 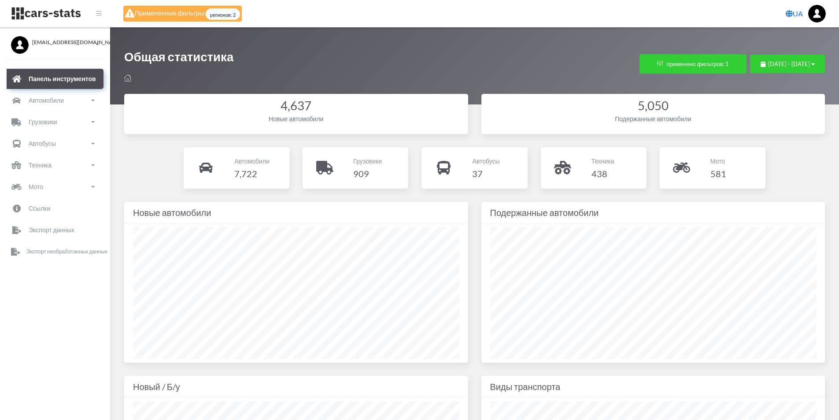 I want to click on img: бренд навигационной панели, so click(x=46, y=13).